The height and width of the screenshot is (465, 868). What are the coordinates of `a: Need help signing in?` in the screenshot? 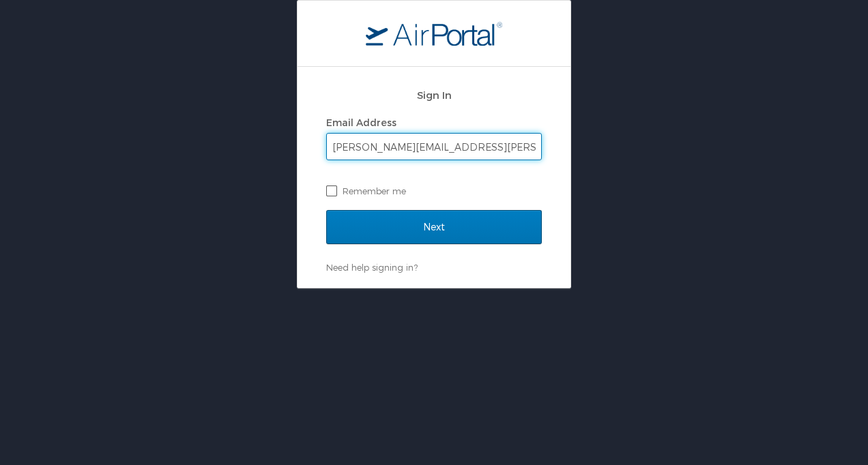 It's located at (372, 268).